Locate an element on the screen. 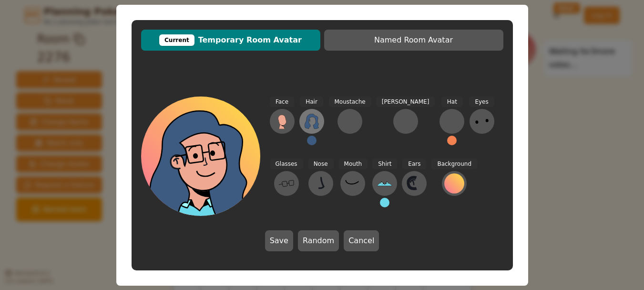  span: Moustache is located at coordinates (350, 102).